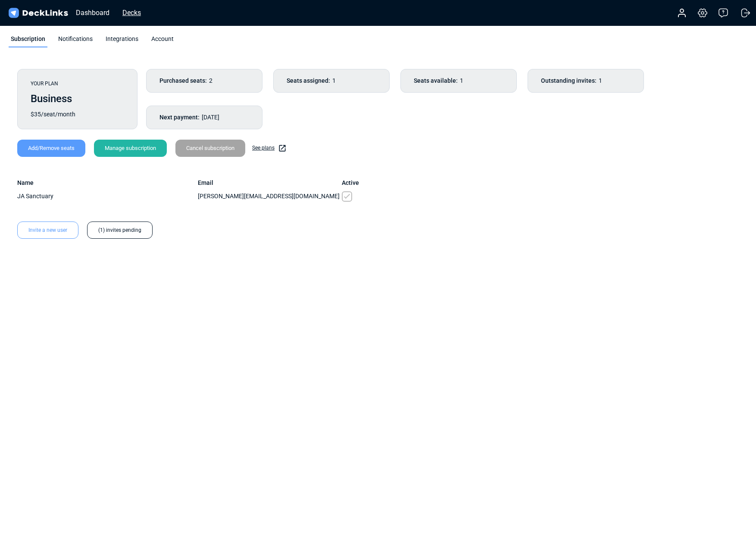  What do you see at coordinates (93, 13) in the screenshot?
I see `div: Dashboard` at bounding box center [93, 13].